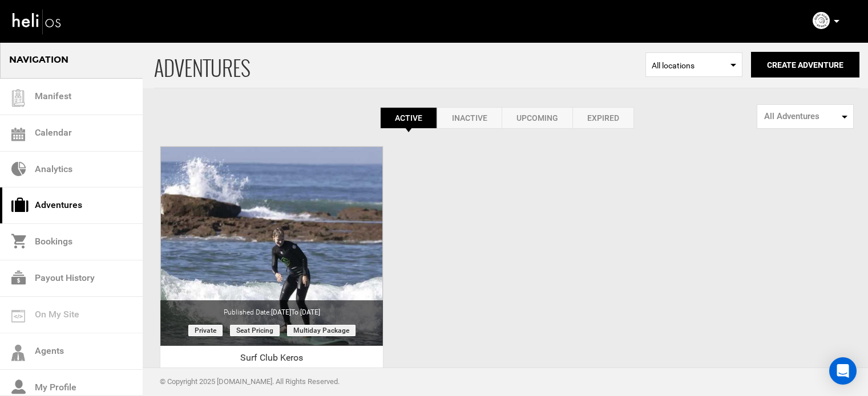  What do you see at coordinates (408, 118) in the screenshot?
I see `a: Active` at bounding box center [408, 118].